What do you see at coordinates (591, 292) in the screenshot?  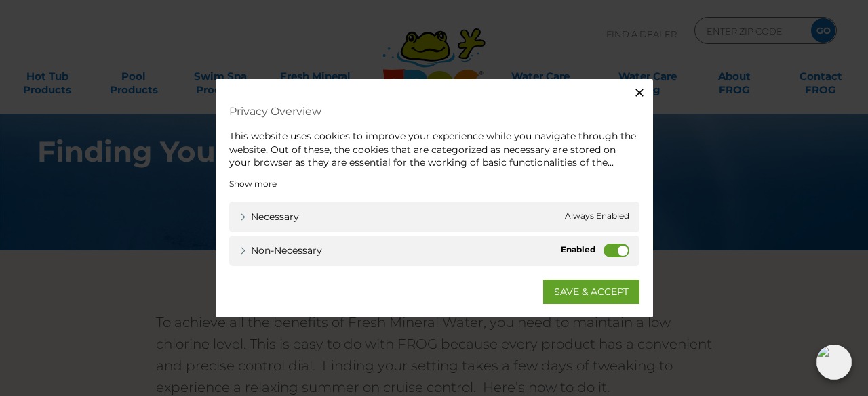 I see `a: SAVE & ACCEPT` at bounding box center [591, 292].